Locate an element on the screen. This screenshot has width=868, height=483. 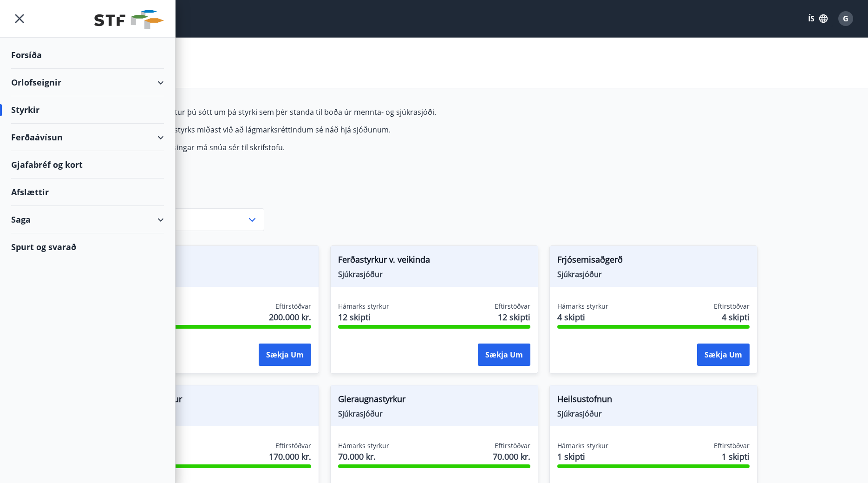
div: Gjafabréf og kort is located at coordinates (87, 165).